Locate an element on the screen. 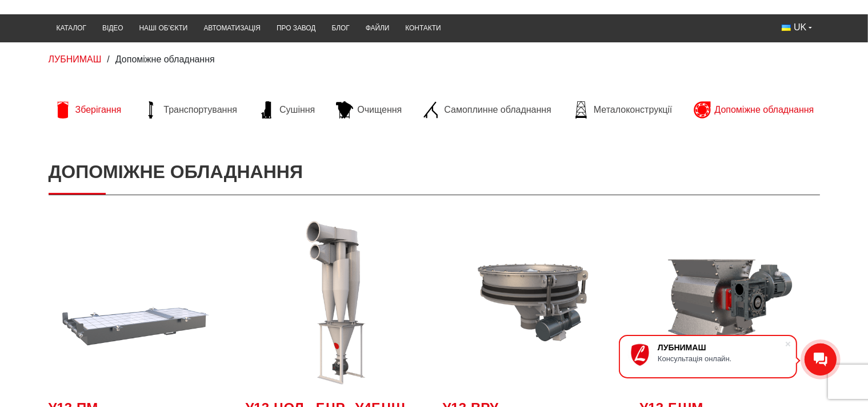  a: Зберігання is located at coordinates (88, 110).